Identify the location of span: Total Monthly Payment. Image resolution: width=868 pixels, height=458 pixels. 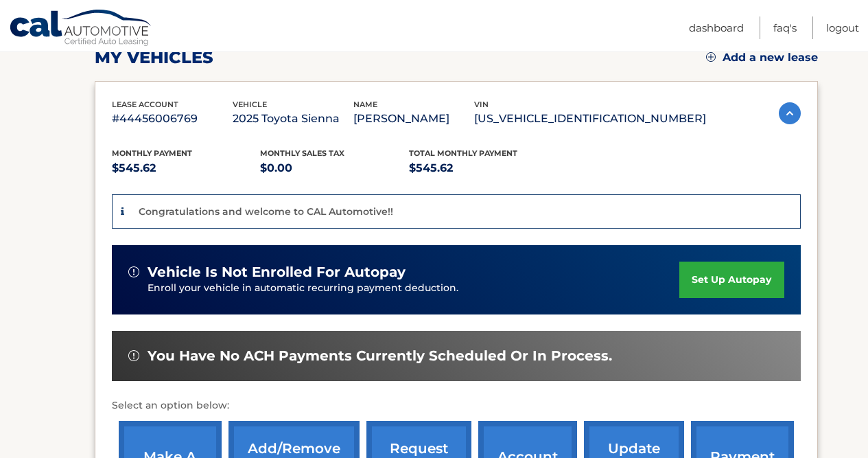
(463, 153).